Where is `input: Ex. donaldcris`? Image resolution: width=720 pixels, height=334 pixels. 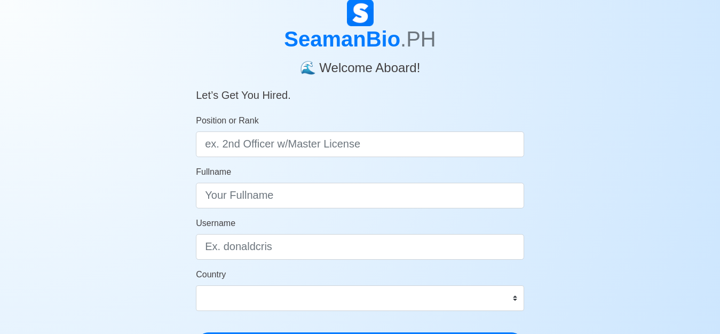 input: Ex. donaldcris is located at coordinates (360, 247).